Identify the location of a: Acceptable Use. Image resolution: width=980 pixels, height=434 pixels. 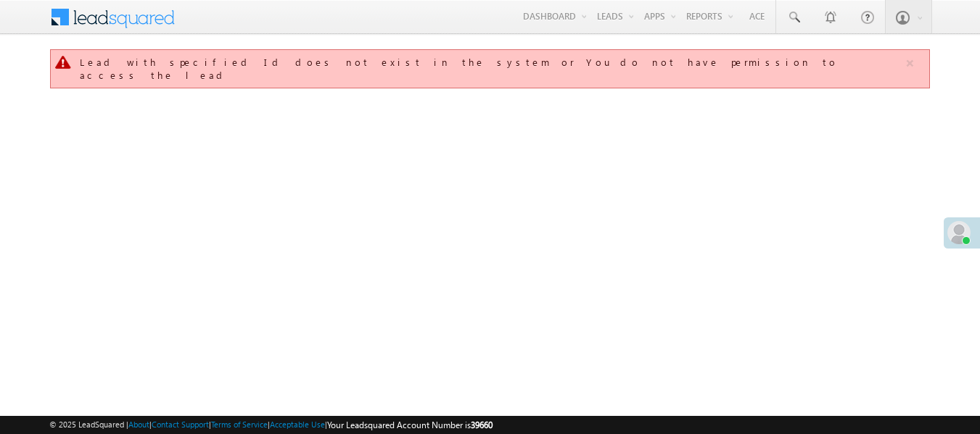
(298, 424).